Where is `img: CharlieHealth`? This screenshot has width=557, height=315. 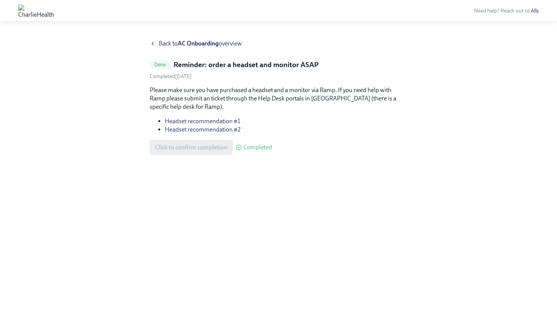
img: CharlieHealth is located at coordinates (36, 11).